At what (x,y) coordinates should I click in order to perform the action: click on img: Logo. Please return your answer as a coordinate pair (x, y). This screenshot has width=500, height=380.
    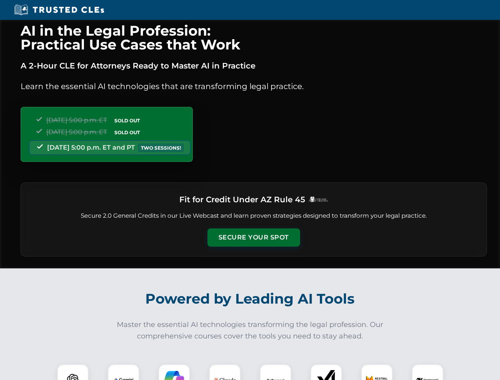
    Looking at the image, I should click on (318, 199).